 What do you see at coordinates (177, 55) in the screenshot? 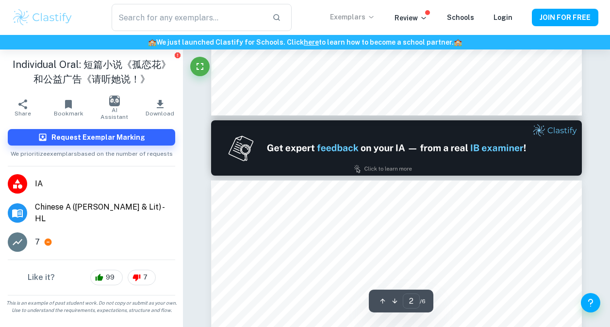
I see `button: Report issue` at bounding box center [177, 55].